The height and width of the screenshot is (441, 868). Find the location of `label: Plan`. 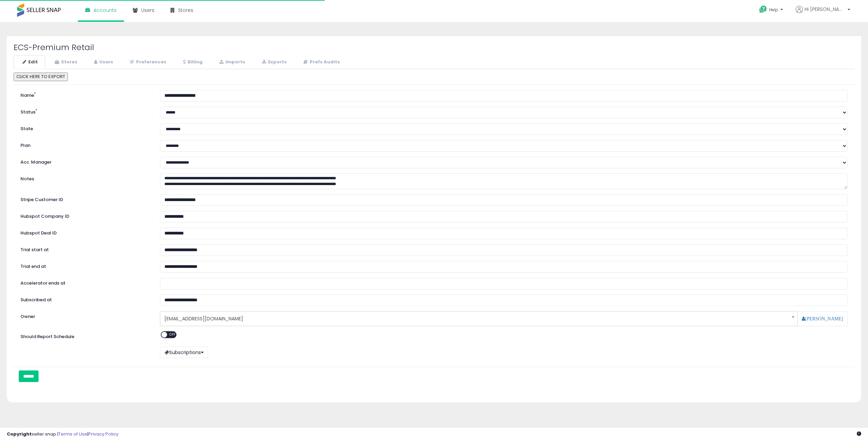

label: Plan is located at coordinates (85, 145).